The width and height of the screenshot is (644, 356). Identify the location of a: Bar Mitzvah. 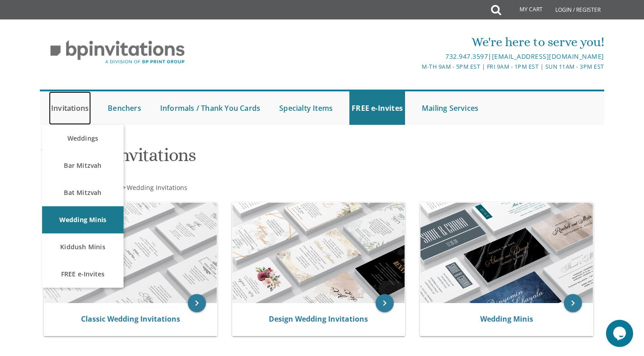
(83, 165).